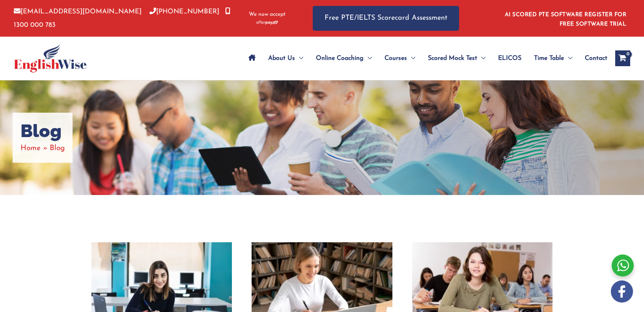 The height and width of the screenshot is (312, 644). What do you see at coordinates (50, 58) in the screenshot?
I see `img: cropped-ew-logo` at bounding box center [50, 58].